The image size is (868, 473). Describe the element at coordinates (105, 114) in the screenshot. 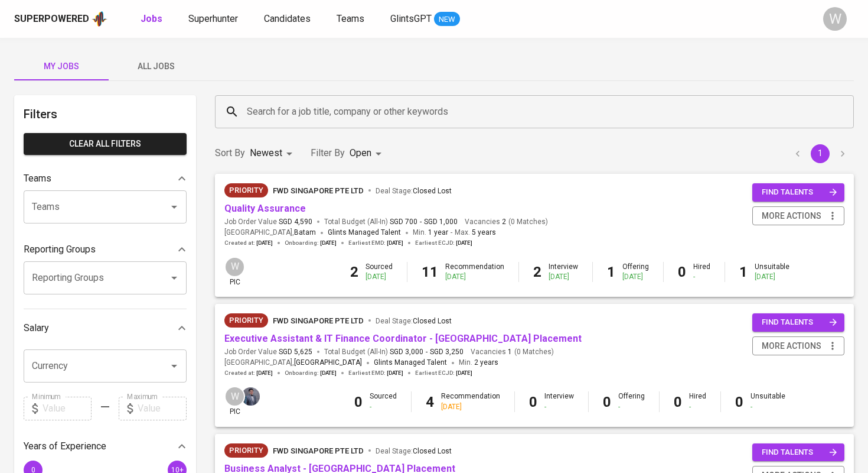

I see `h6: Filters` at that location.